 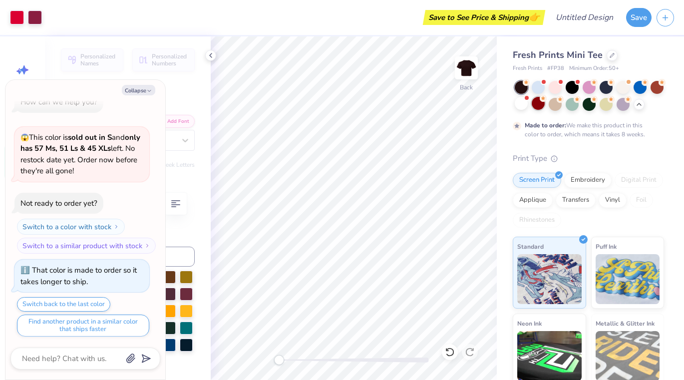 I want to click on img: Switch to a similar product with stock, so click(x=147, y=246).